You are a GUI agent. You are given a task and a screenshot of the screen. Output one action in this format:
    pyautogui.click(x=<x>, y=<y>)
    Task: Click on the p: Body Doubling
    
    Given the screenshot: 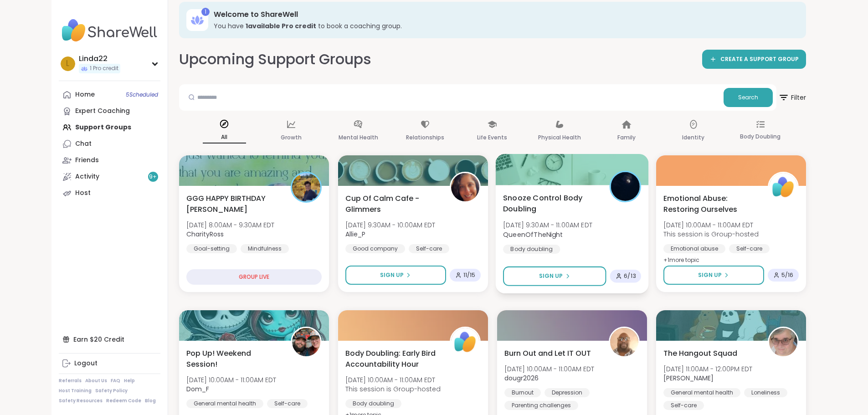 What is the action you would take?
    pyautogui.click(x=761, y=136)
    